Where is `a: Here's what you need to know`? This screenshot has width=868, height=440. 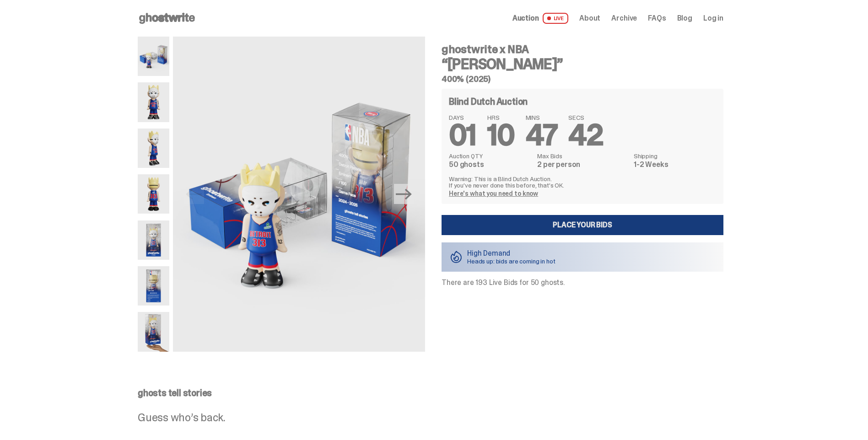 a: Here's what you need to know is located at coordinates (493, 194).